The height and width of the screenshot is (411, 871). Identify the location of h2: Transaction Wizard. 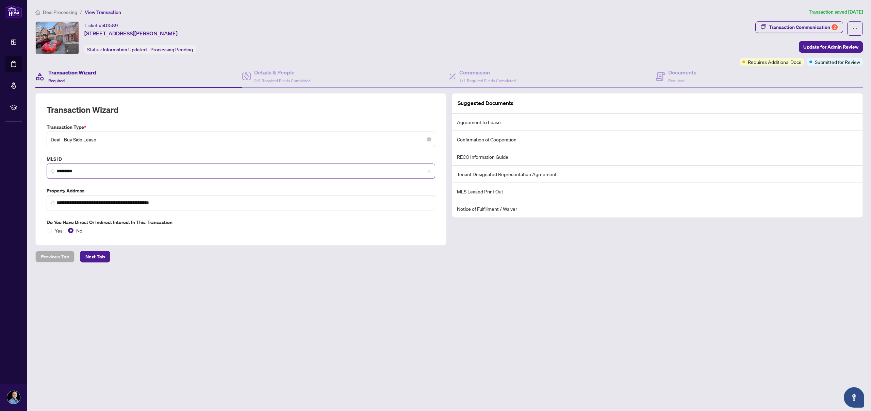
(82, 110).